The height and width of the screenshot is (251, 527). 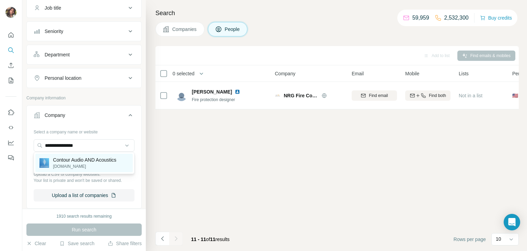 I want to click on span: Fire protection designer, so click(x=214, y=100).